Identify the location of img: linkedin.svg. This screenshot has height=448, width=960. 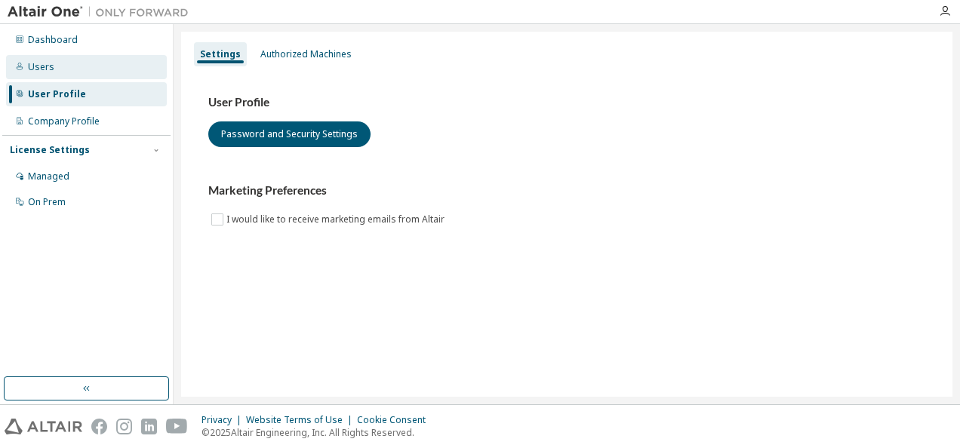
(149, 426).